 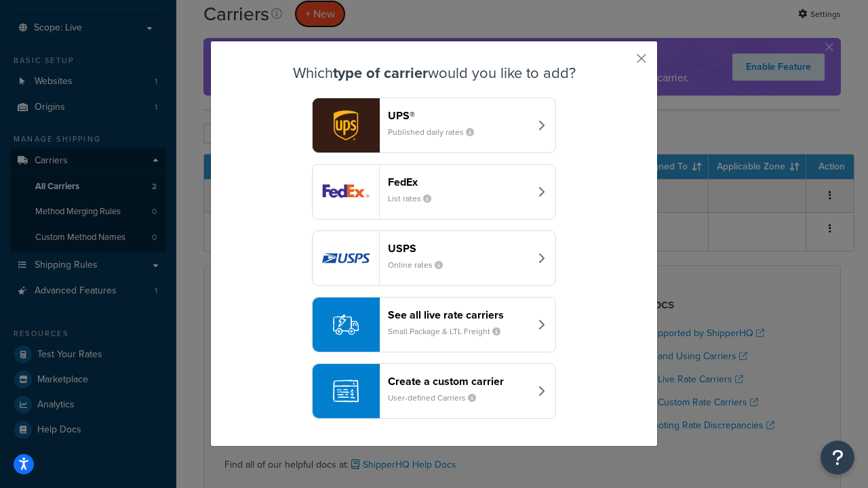 I want to click on header: Create a custom carrier, so click(x=459, y=381).